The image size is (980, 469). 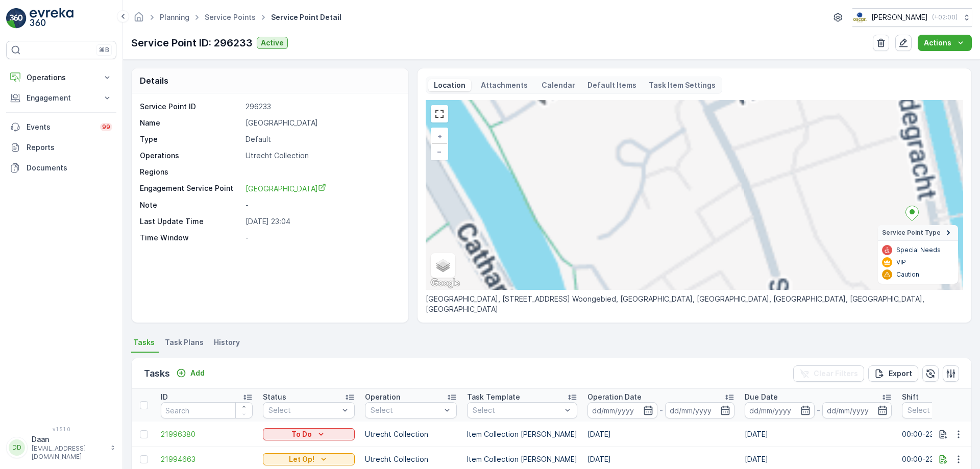 What do you see at coordinates (322, 139) in the screenshot?
I see `p: Default` at bounding box center [322, 139].